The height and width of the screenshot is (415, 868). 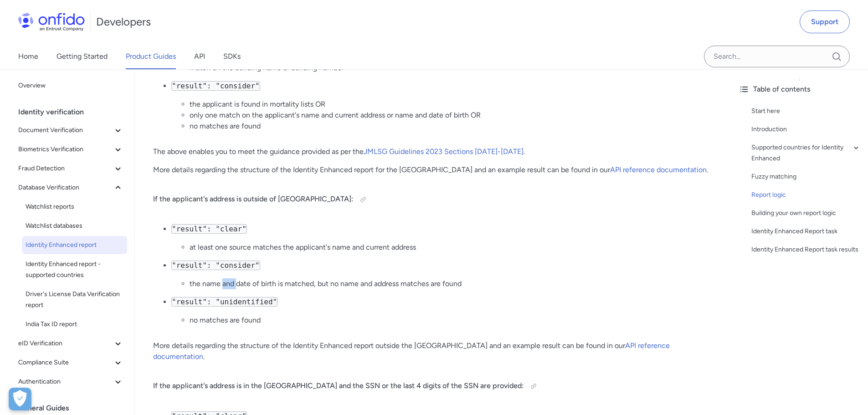 What do you see at coordinates (71, 149) in the screenshot?
I see `button: Biometrics Verification` at bounding box center [71, 149].